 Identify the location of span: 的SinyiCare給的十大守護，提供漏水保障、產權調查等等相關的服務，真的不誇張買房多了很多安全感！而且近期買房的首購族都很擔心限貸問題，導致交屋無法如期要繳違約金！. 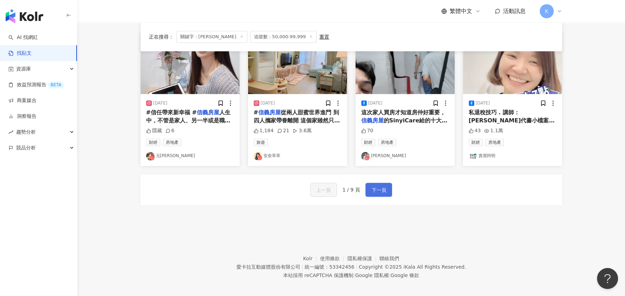
(404, 140).